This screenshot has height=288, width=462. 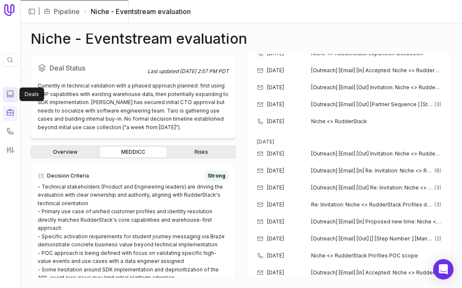 I want to click on div: Currently in technical validation with a phased approach planned: first using CDP capabilities wi..., so click(x=133, y=106).